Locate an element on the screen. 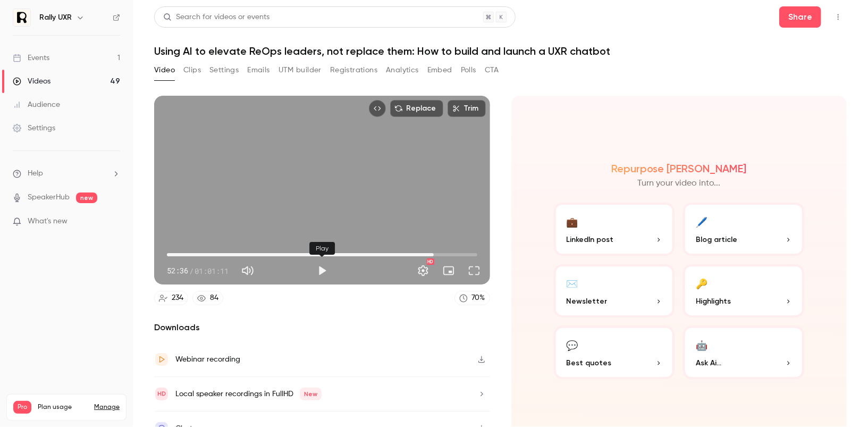 This screenshot has width=868, height=427. div: Full screen is located at coordinates (474, 271).